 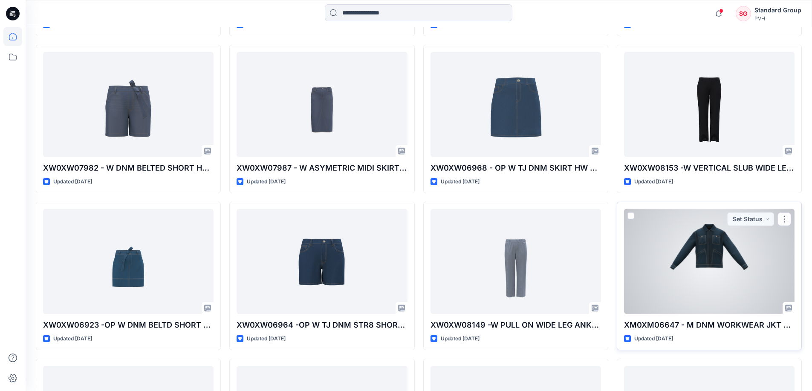 I want to click on p: XW0XW06964 -OP W TJ DNM STR8 SHORT HW MED-SRING 2026, so click(x=322, y=325).